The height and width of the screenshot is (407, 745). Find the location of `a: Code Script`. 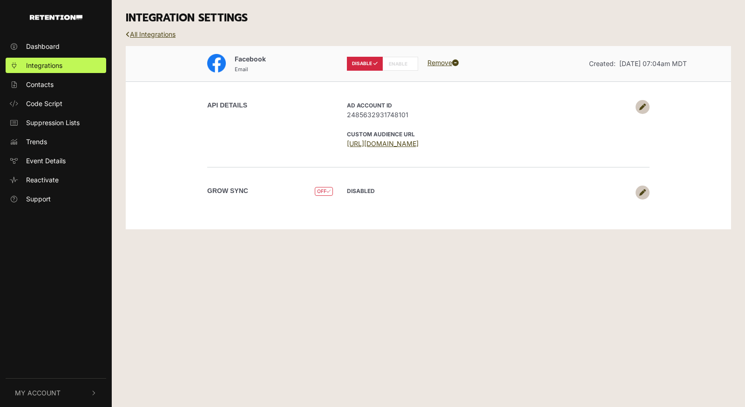

a: Code Script is located at coordinates (56, 103).